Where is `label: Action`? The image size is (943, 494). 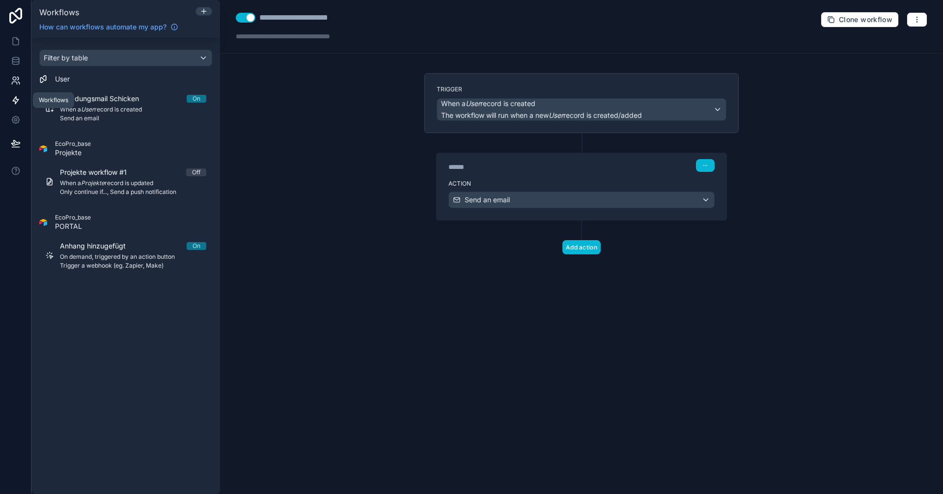
label: Action is located at coordinates (581, 184).